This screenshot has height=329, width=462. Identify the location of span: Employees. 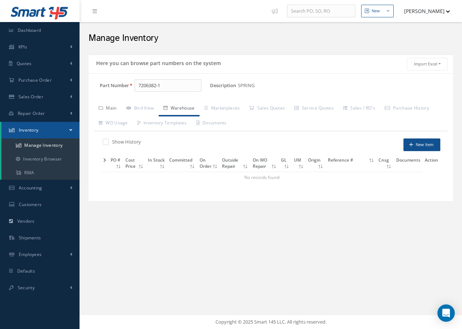
(30, 254).